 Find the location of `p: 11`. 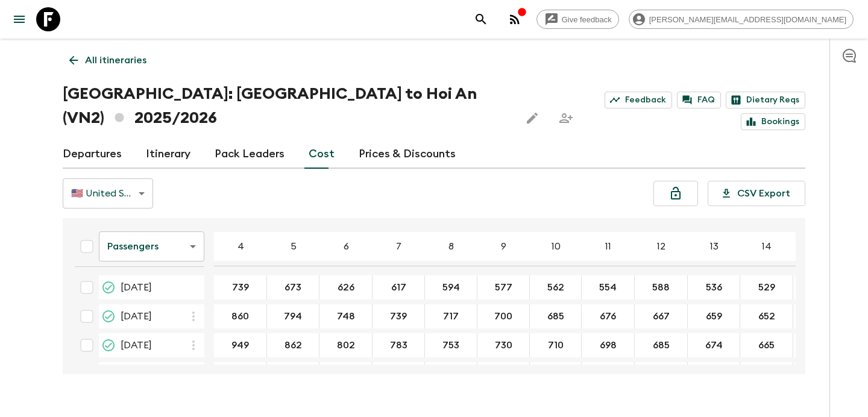

p: 11 is located at coordinates (608, 246).